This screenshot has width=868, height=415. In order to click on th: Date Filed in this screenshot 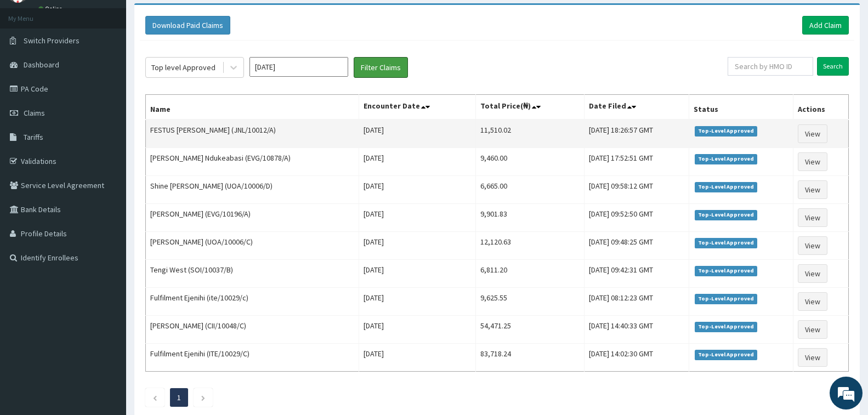, I will do `click(636, 108)`.